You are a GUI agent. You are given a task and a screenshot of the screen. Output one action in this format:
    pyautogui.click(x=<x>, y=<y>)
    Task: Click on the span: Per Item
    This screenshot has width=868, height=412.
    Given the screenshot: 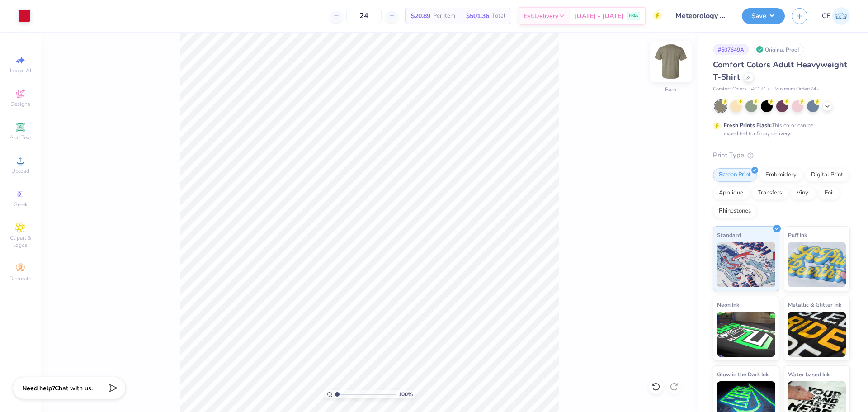 What is the action you would take?
    pyautogui.click(x=444, y=16)
    